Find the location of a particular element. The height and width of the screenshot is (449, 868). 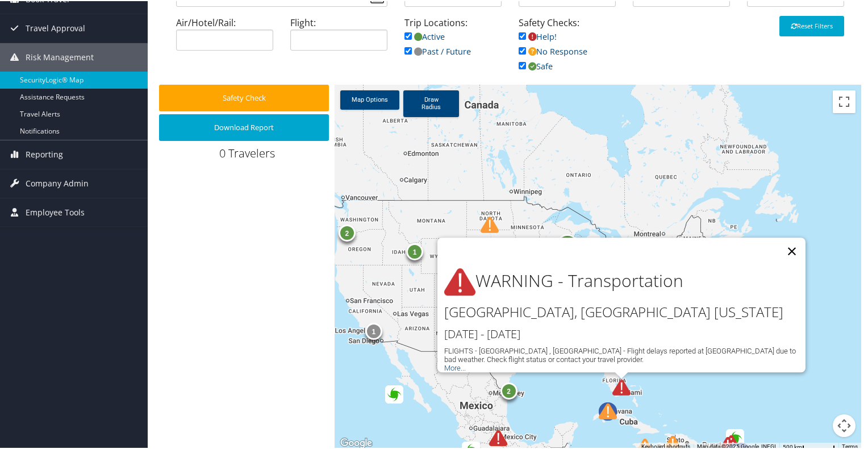

a: Help! is located at coordinates (538, 35).